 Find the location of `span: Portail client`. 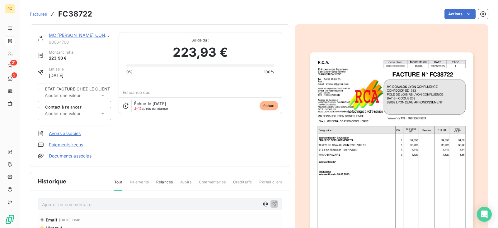

span: Portail client is located at coordinates (271, 184).